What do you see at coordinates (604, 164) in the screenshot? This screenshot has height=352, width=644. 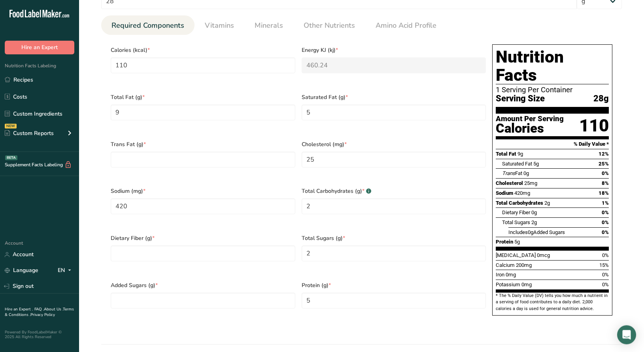 I see `span: 25%` at bounding box center [604, 164].